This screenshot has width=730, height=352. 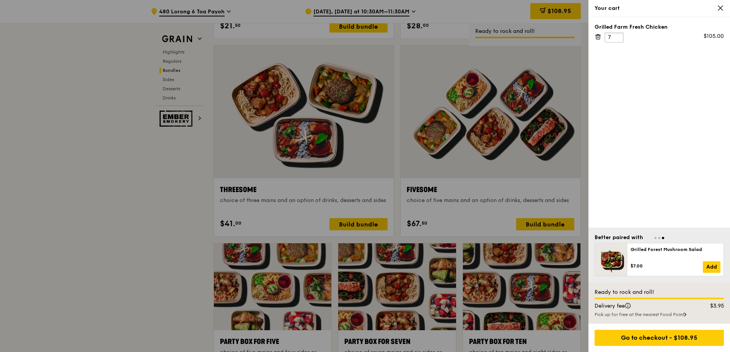 What do you see at coordinates (713, 36) in the screenshot?
I see `div: $105.00` at bounding box center [713, 36].